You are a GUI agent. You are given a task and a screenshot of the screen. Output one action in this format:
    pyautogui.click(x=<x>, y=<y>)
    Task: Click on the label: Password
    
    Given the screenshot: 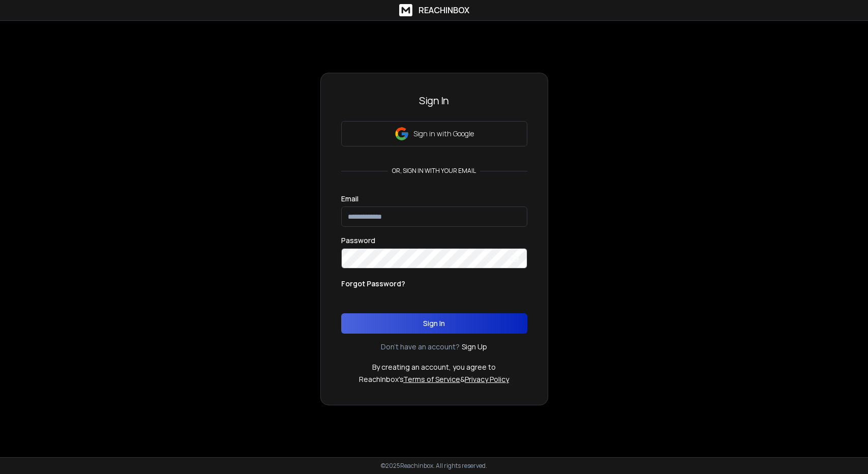 What is the action you would take?
    pyautogui.click(x=358, y=241)
    